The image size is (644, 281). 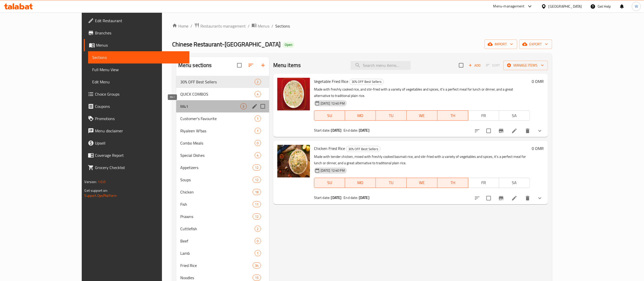 What do you see at coordinates (216, 278) in the screenshot?
I see `span: Noodles` at bounding box center [216, 278].